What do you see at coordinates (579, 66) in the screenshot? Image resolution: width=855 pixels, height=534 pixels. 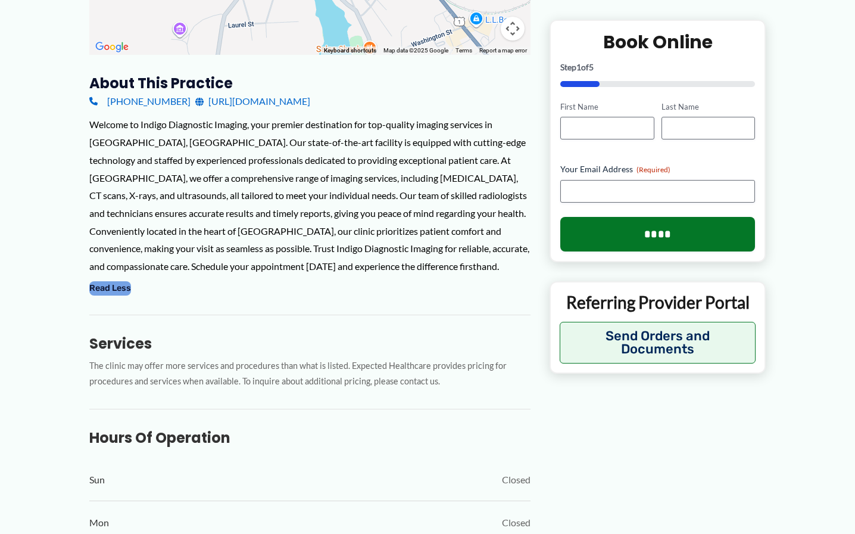 I see `span: 1` at bounding box center [579, 66].